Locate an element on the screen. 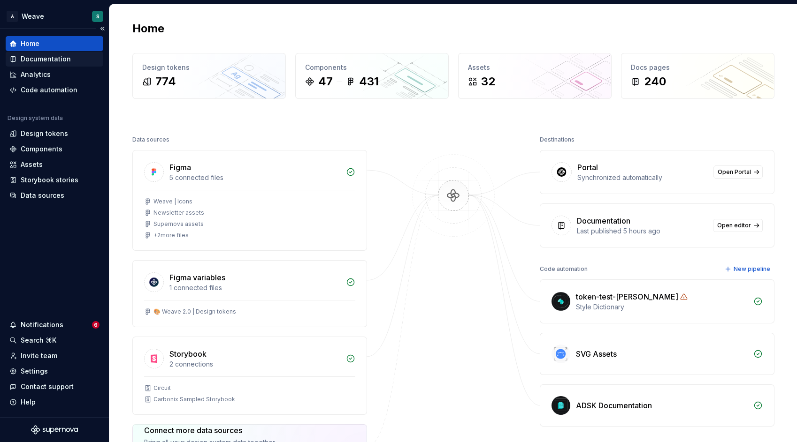 Image resolution: width=797 pixels, height=442 pixels. button: AWeaveS is located at coordinates (54, 16).